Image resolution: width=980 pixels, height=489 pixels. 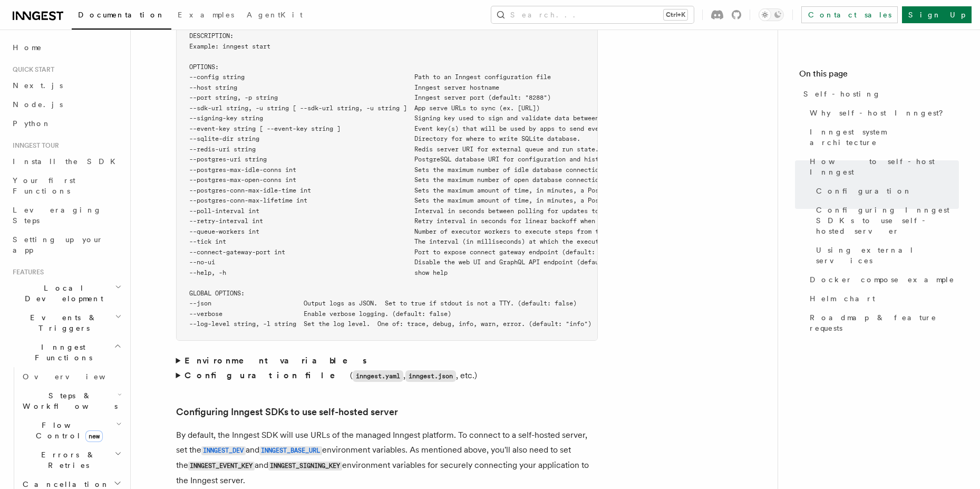 I want to click on button: Toggle dark mode, so click(x=772, y=15).